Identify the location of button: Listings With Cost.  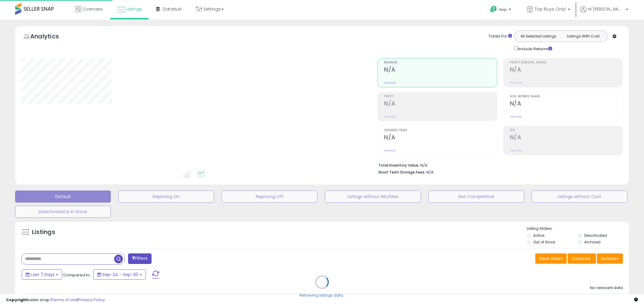
(583, 36).